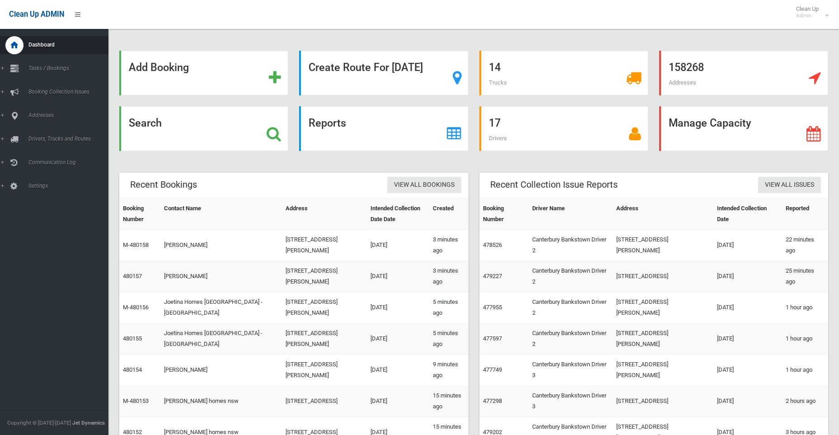 The image size is (839, 435). What do you see at coordinates (805, 245) in the screenshot?
I see `td: 22 minutes ago` at bounding box center [805, 245].